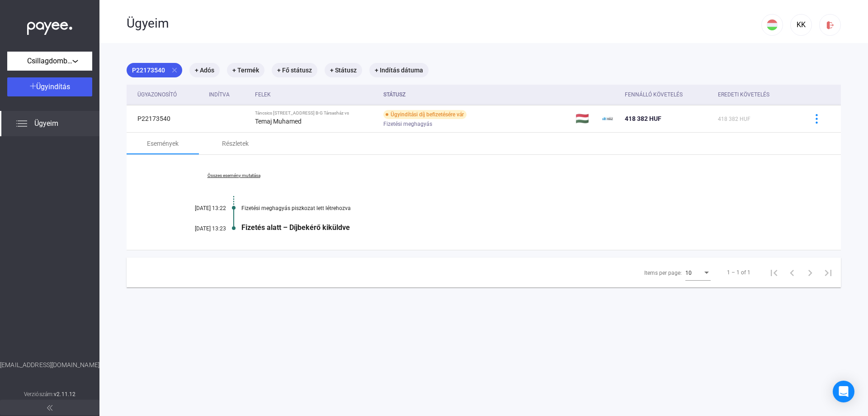 The image size is (868, 416). I want to click on img: list.svg, so click(22, 124).